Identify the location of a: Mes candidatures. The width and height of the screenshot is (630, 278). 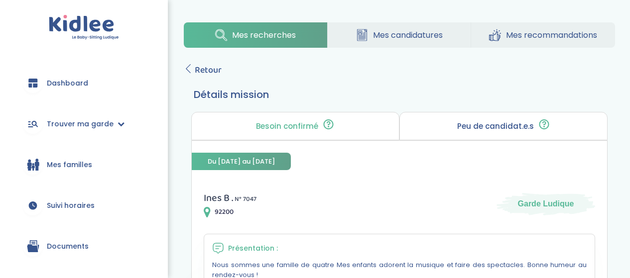
(399, 35).